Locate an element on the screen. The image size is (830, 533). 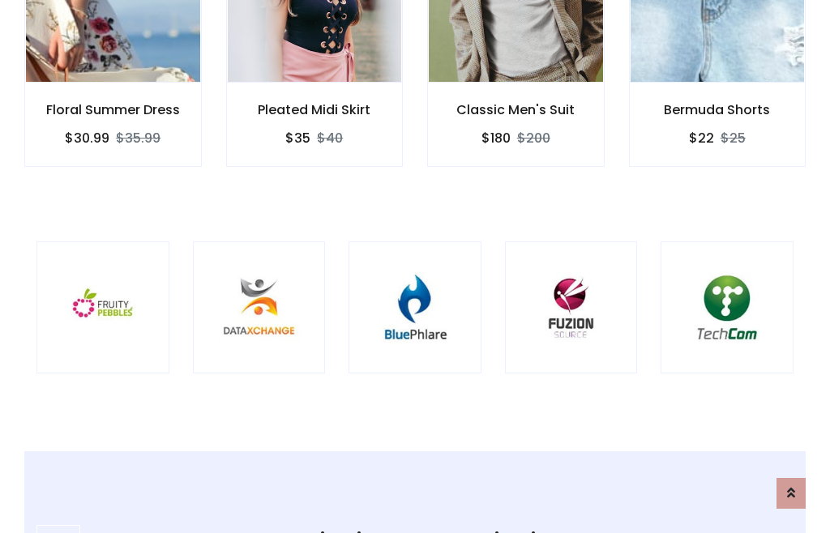
h6: Bermuda Shorts is located at coordinates (717, 109).